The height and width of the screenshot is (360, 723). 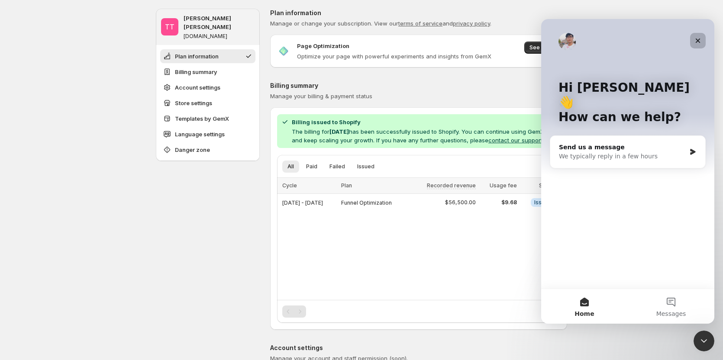 What do you see at coordinates (81, 137) in the screenshot?
I see `div: We typically reply in a few hours` at bounding box center [81, 137].